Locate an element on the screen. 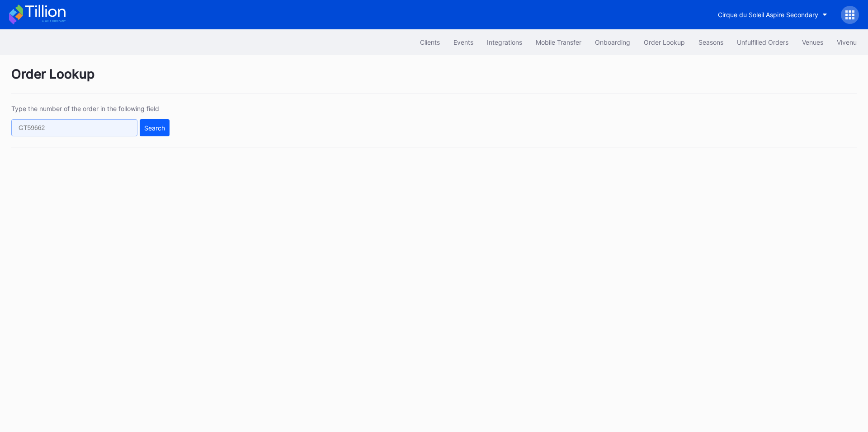  input: GT59662 is located at coordinates (74, 128).